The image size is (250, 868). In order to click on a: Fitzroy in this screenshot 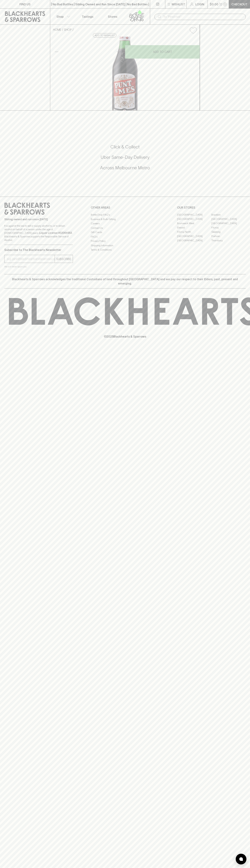, I will do `click(229, 227)`.